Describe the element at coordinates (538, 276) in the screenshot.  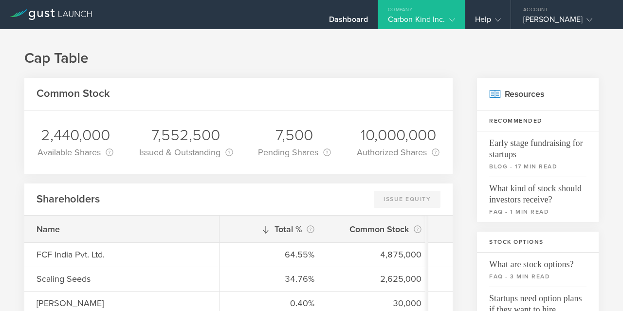
I see `small: faq - 3 min read` at that location.